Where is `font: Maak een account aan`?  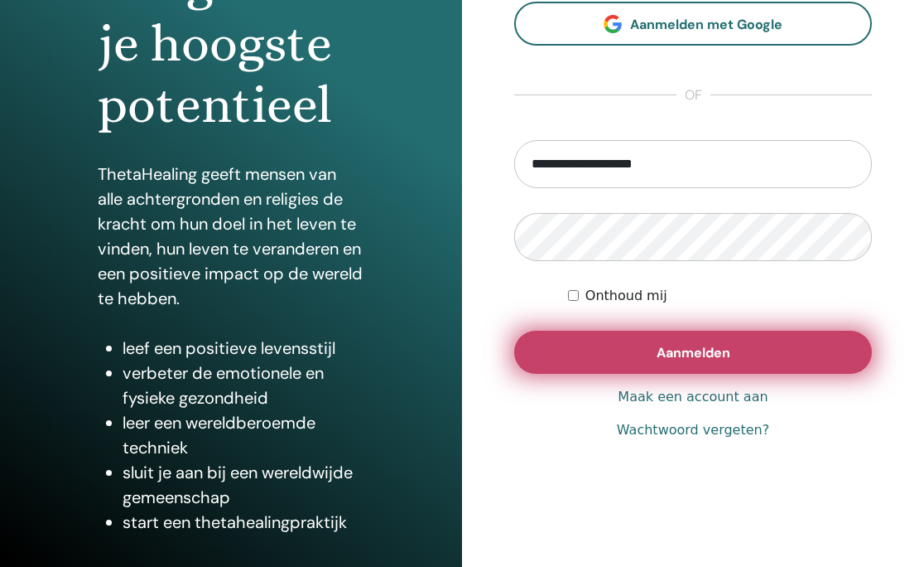 font: Maak een account aan is located at coordinates (693, 396).